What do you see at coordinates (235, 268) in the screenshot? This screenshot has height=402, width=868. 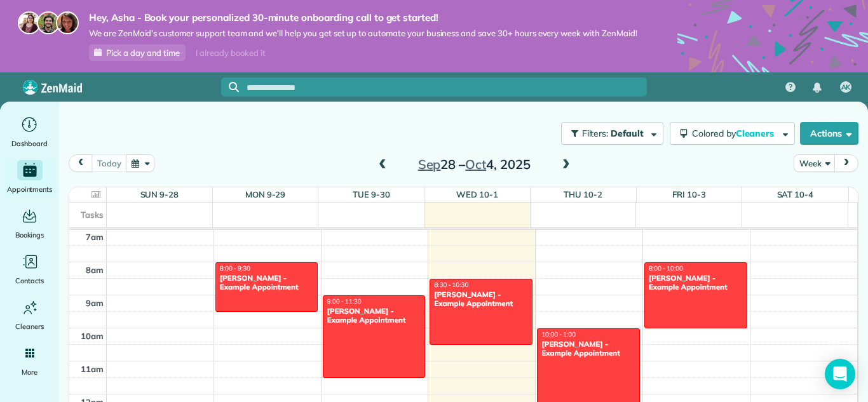 I see `span: 8:00 - 9:30` at bounding box center [235, 268].